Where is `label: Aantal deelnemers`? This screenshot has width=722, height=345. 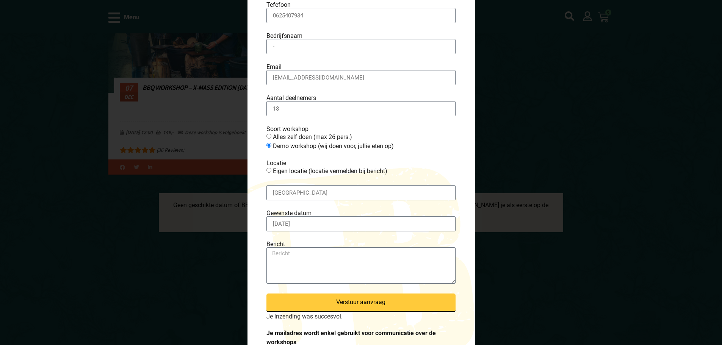 label: Aantal deelnemers is located at coordinates (291, 98).